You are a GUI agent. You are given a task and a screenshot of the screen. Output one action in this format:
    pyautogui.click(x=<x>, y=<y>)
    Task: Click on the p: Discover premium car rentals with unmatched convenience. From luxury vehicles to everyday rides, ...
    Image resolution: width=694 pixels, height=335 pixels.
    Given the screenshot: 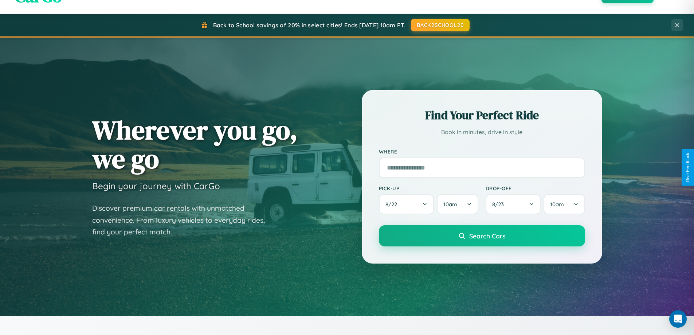 What is the action you would take?
    pyautogui.click(x=183, y=220)
    